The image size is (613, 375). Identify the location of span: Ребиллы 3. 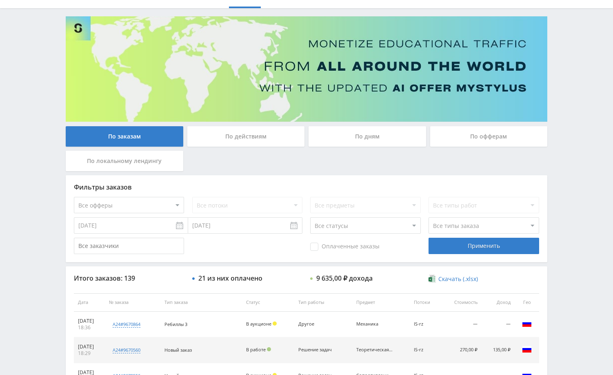
(176, 324).